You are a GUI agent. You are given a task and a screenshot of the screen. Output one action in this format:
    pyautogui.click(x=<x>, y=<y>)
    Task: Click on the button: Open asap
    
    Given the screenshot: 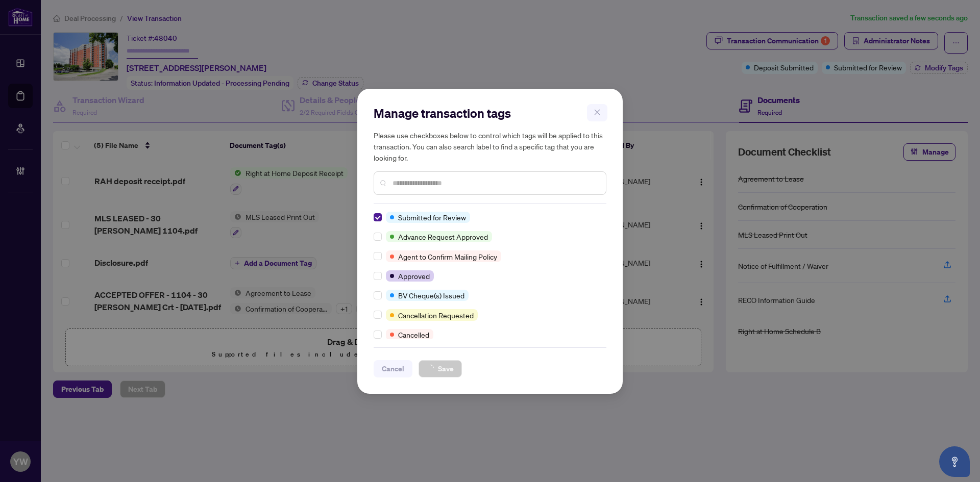 What is the action you would take?
    pyautogui.click(x=955, y=461)
    